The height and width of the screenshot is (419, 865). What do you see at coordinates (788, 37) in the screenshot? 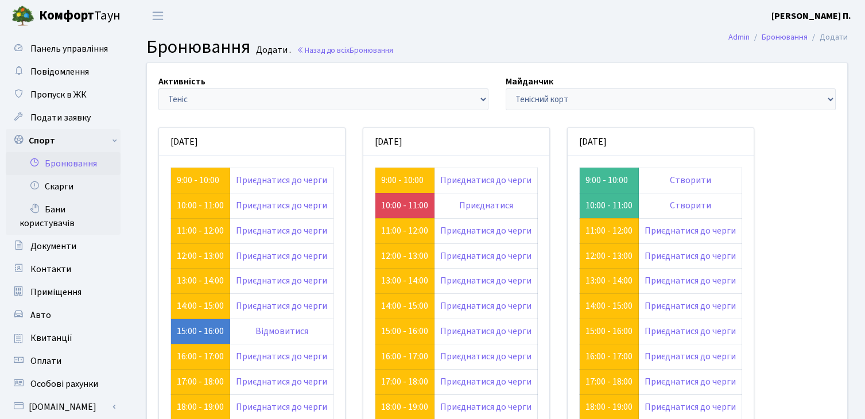
I see `nav: breadcrumb` at bounding box center [788, 37].